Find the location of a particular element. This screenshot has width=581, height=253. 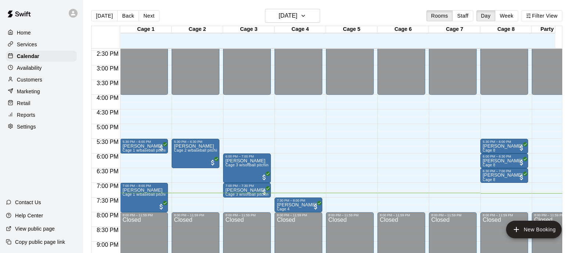

div: Cage 3 is located at coordinates (249, 29).